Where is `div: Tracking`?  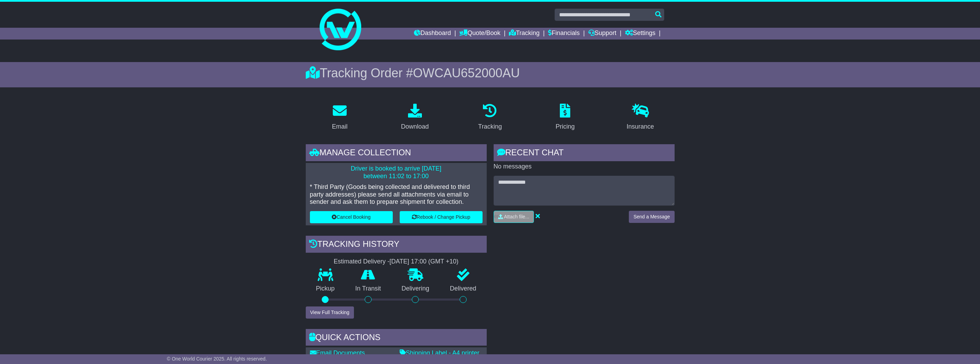
div: Tracking is located at coordinates (490, 126).